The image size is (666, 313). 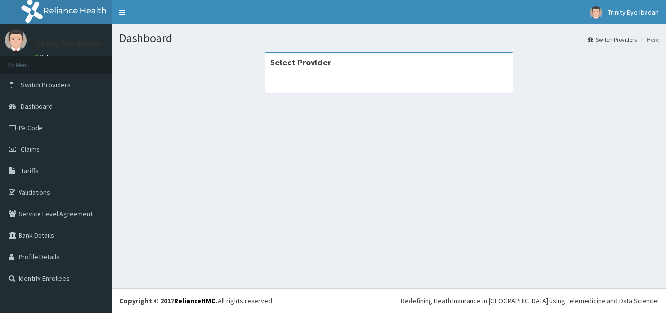 What do you see at coordinates (195, 300) in the screenshot?
I see `a: RelianceHMO` at bounding box center [195, 300].